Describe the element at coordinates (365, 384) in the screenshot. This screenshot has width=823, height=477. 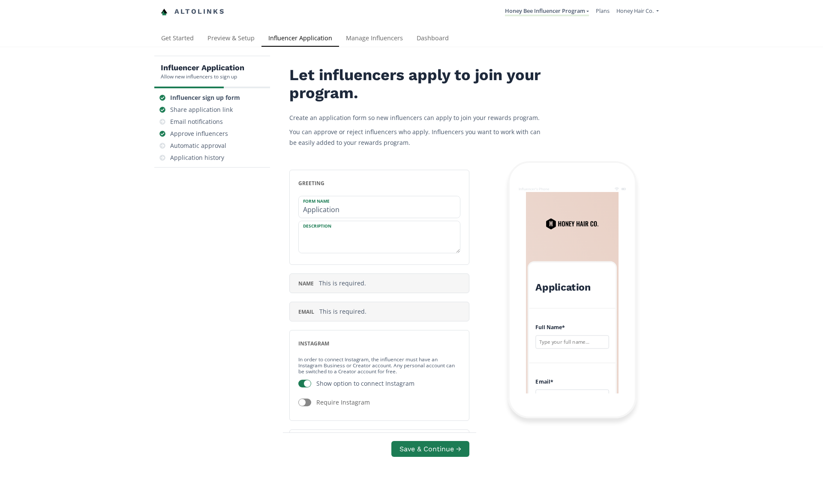
I see `div: Show option to connect Instagram` at that location.